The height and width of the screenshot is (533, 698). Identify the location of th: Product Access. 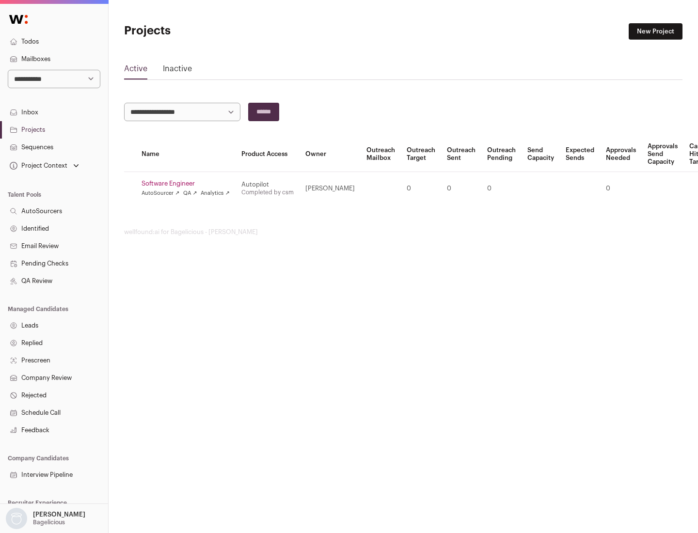
(267, 154).